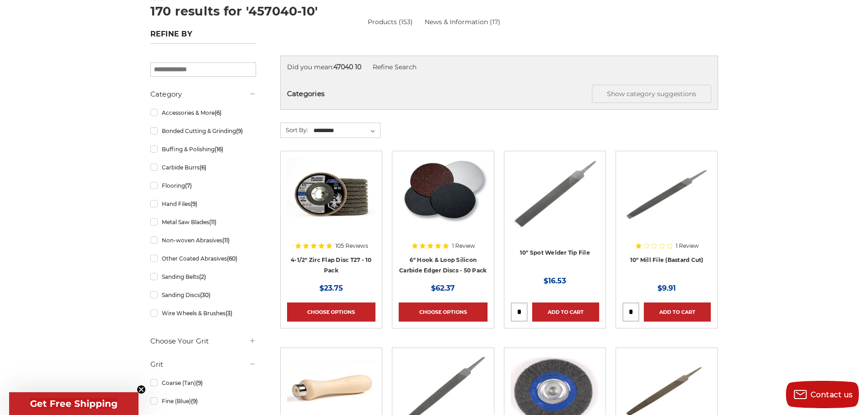  What do you see at coordinates (331, 288) in the screenshot?
I see `span: $23.75` at bounding box center [331, 288].